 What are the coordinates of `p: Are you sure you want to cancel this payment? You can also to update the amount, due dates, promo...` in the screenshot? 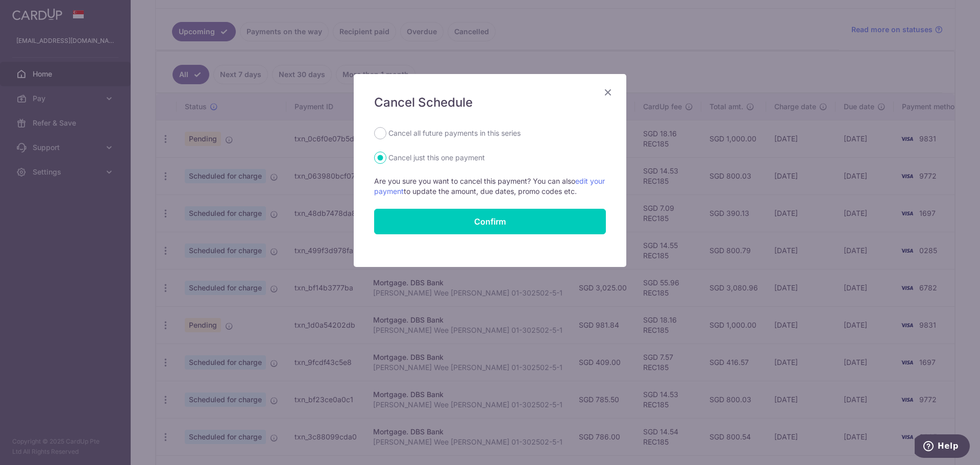 It's located at (490, 187).